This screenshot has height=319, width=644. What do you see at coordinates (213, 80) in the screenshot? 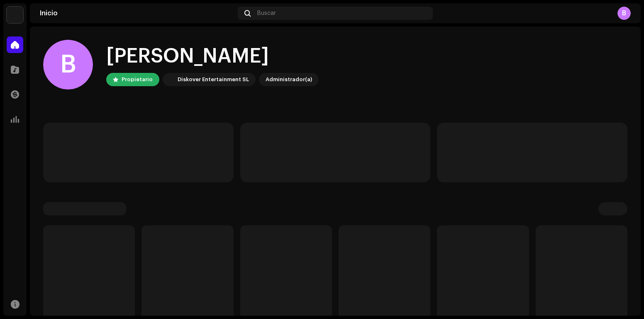
I see `div: Diskover Entertainment SL` at bounding box center [213, 80].